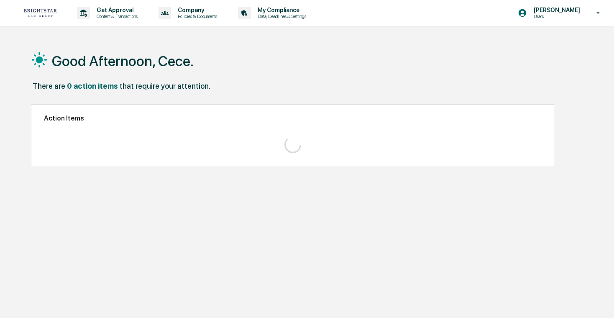 The height and width of the screenshot is (318, 614). I want to click on p: Data, Deadlines & Settings, so click(281, 16).